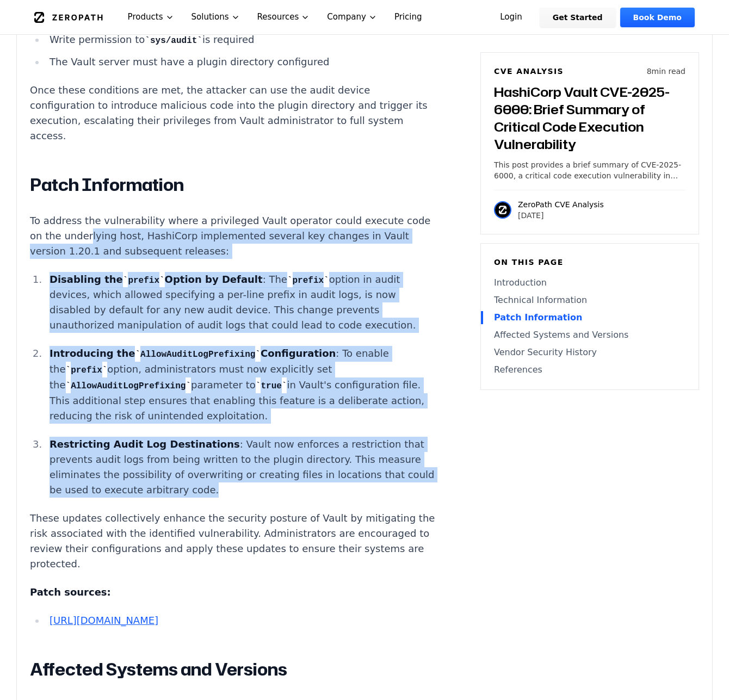 The height and width of the screenshot is (700, 729). What do you see at coordinates (70, 591) in the screenshot?
I see `strong: Patch sources:` at bounding box center [70, 591].